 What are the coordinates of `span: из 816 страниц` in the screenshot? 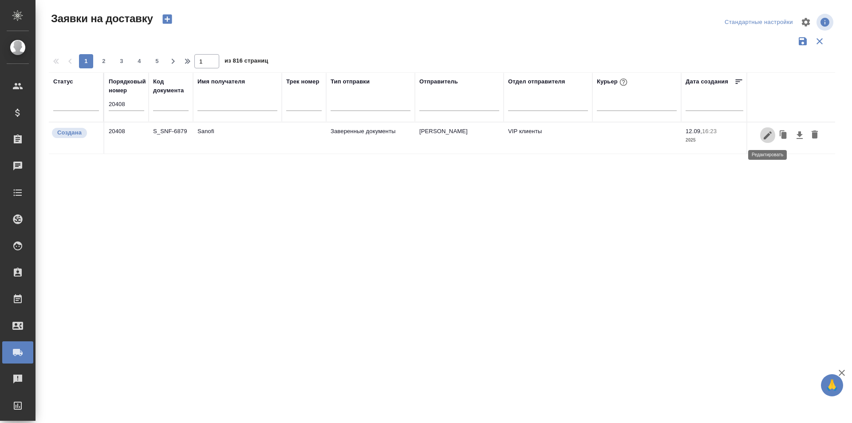 It's located at (246, 62).